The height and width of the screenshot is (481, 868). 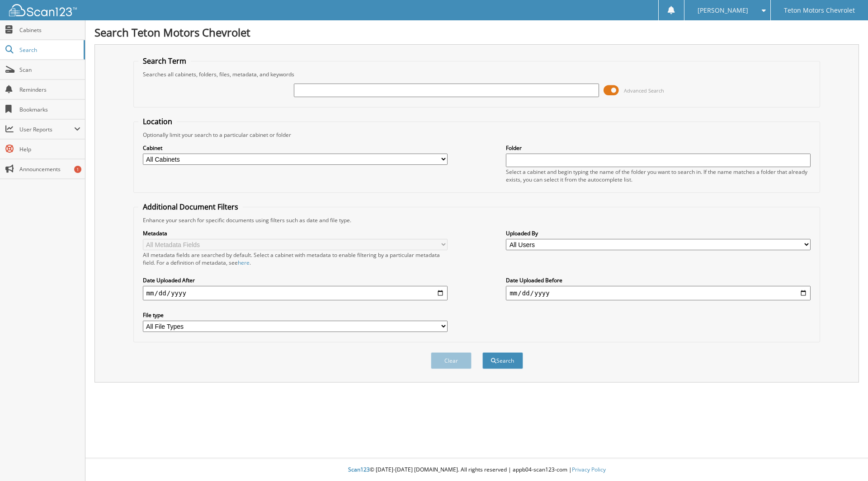 I want to click on label: Date Uploaded After, so click(x=295, y=280).